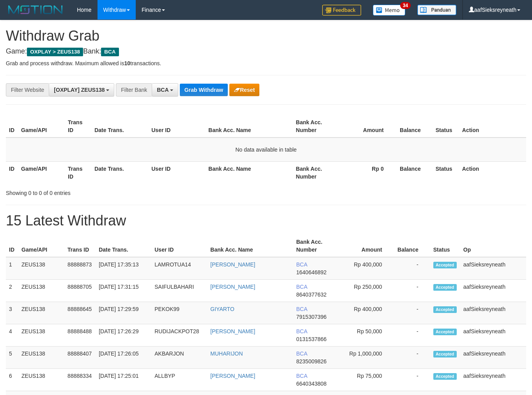  What do you see at coordinates (179, 335) in the screenshot?
I see `td: RUDIJACKPOT28` at bounding box center [179, 335].